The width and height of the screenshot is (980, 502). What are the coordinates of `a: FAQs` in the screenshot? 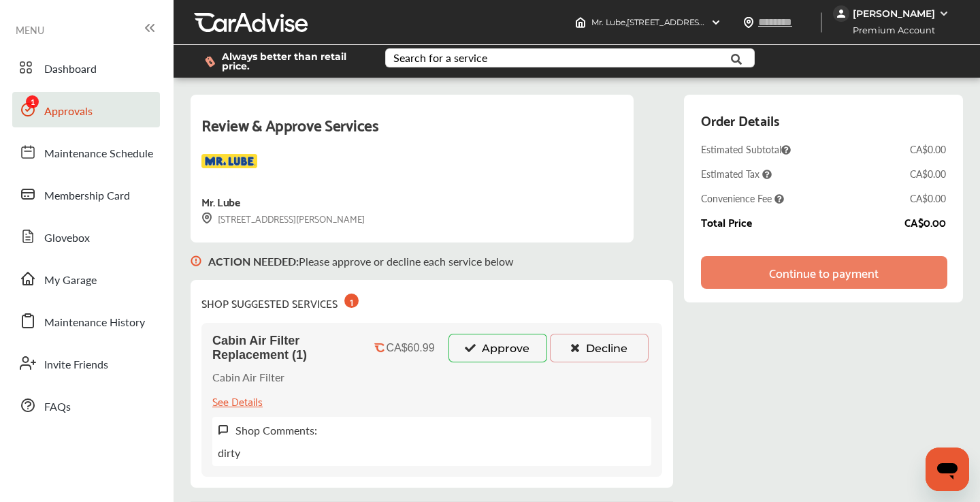 It's located at (86, 405).